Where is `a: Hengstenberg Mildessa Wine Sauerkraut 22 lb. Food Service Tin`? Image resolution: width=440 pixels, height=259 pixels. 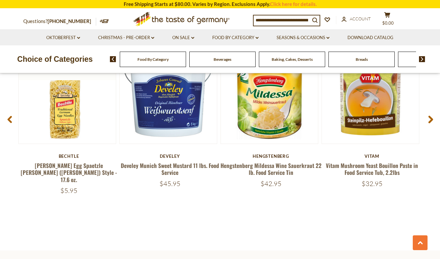 a: Hengstenberg Mildessa Wine Sauerkraut 22 lb. Food Service Tin is located at coordinates (271, 169).